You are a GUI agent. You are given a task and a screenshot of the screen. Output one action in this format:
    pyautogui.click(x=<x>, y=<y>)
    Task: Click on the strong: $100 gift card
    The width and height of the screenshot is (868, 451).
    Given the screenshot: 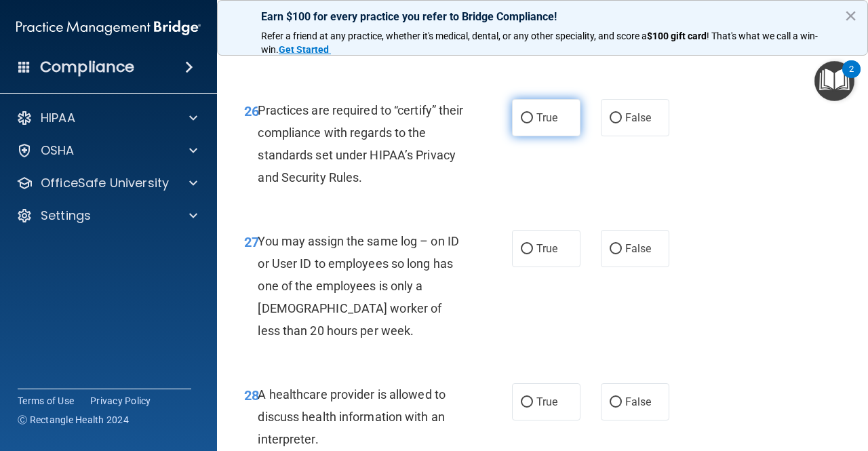 What is the action you would take?
    pyautogui.click(x=677, y=36)
    